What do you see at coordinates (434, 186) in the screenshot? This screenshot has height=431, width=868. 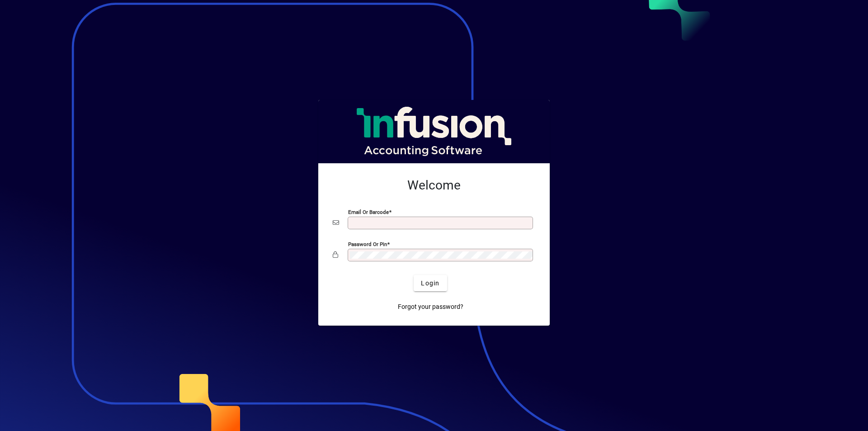 I see `h2: Welcome` at bounding box center [434, 186].